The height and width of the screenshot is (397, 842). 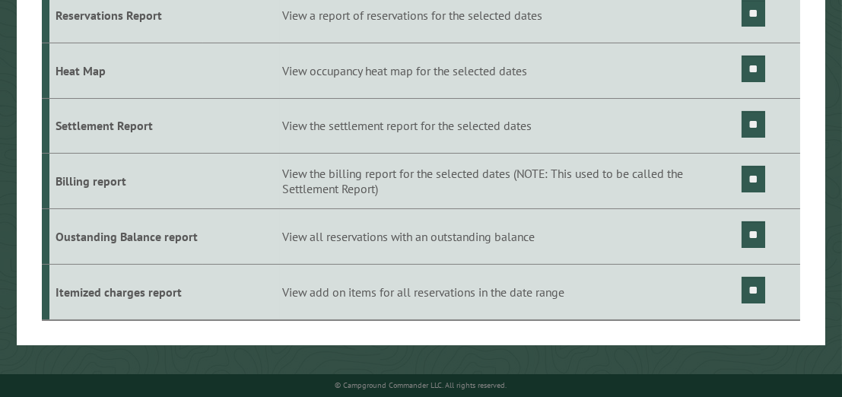 What do you see at coordinates (510, 125) in the screenshot?
I see `td: View the settlement report for the selected dates` at bounding box center [510, 125].